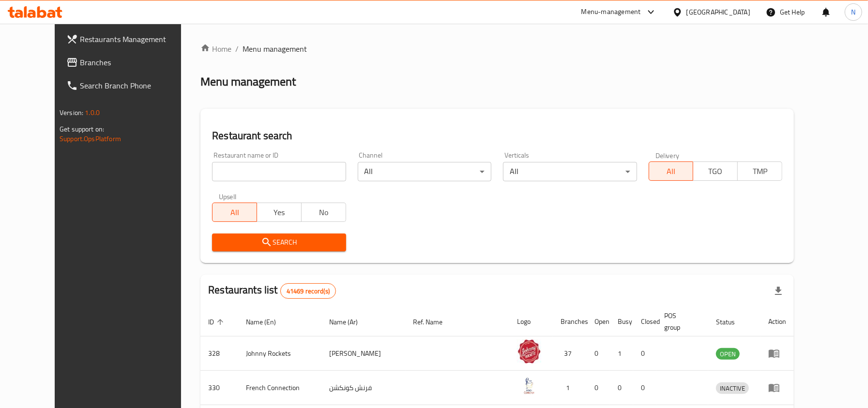 This screenshot has height=408, width=868. What do you see at coordinates (136, 62) in the screenshot?
I see `span: Branches` at bounding box center [136, 62].